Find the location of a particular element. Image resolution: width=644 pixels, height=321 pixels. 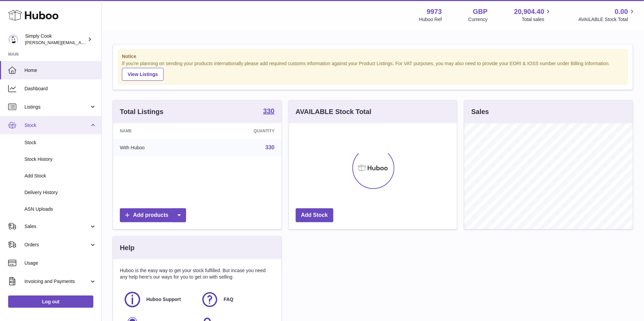

a: View Listings is located at coordinates (142, 74).